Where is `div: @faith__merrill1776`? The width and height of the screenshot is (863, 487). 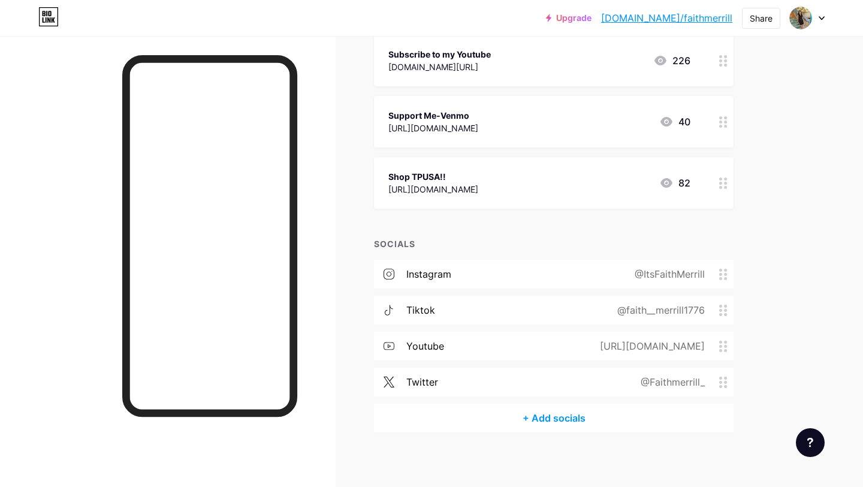 div: @faith__merrill1776 is located at coordinates (659, 310).